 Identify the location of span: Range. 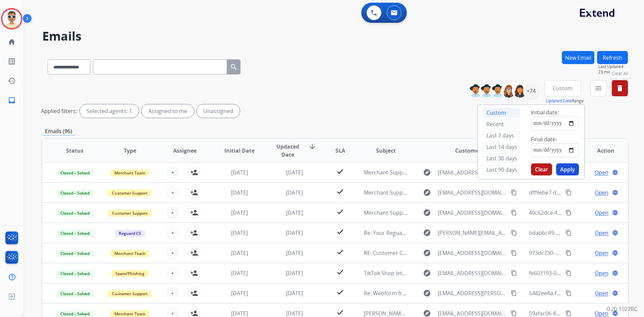
(564, 101).